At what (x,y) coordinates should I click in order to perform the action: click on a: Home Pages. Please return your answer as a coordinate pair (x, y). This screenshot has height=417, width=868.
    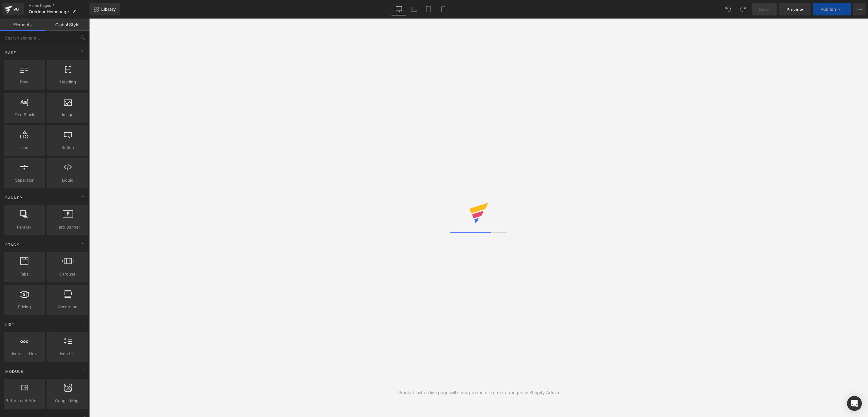
    Looking at the image, I should click on (59, 5).